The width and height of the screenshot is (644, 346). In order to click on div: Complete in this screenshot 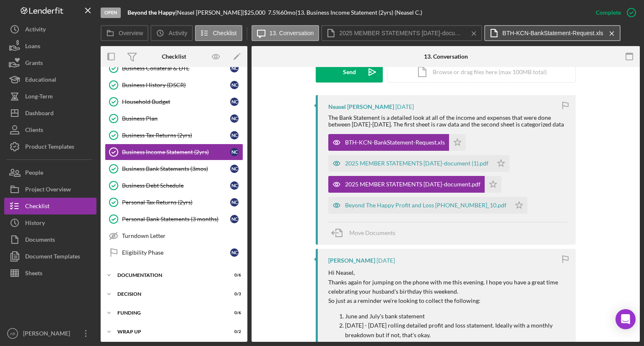, I will do `click(608, 13)`.